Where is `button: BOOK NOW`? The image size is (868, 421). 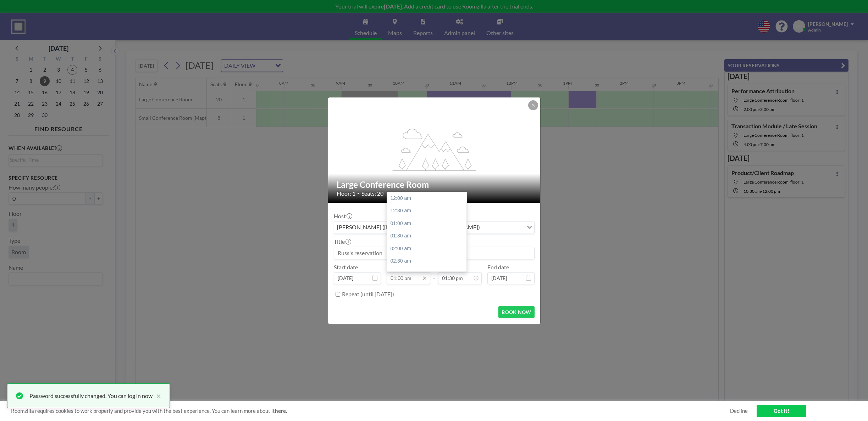
button: BOOK NOW is located at coordinates (516, 312).